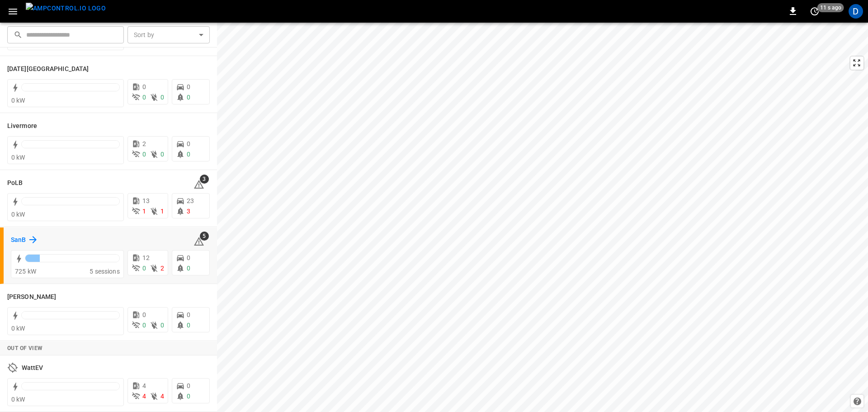 The width and height of the screenshot is (868, 412). Describe the element at coordinates (146, 201) in the screenshot. I see `span: 13` at that location.